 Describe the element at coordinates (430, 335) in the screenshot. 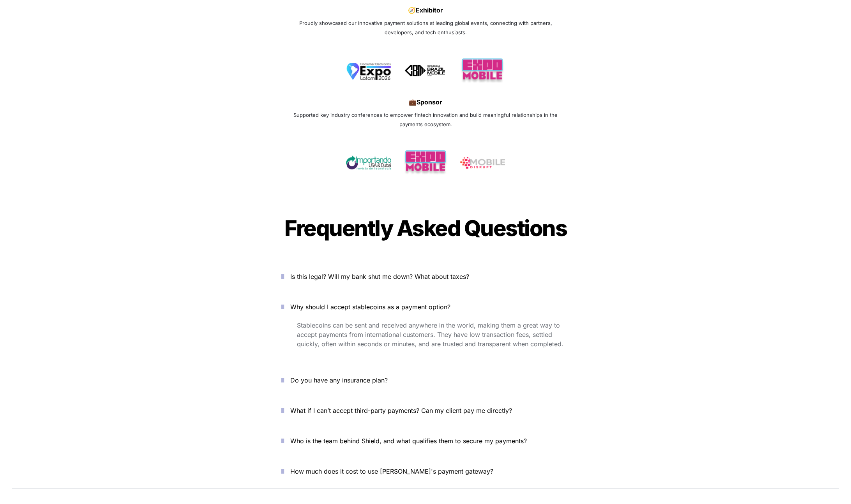

I see `span: Stablecoins can be sent and received anywhere in the world, making them a great way to accept pay...` at that location.